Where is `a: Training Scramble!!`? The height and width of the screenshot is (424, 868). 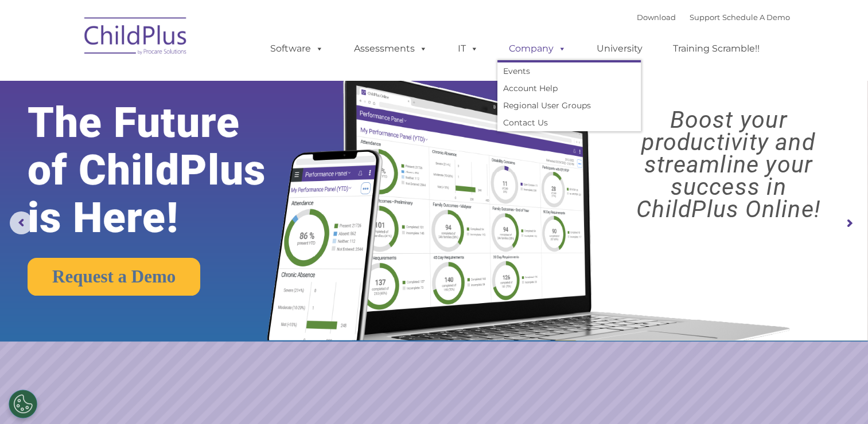 a: Training Scramble!! is located at coordinates (716, 49).